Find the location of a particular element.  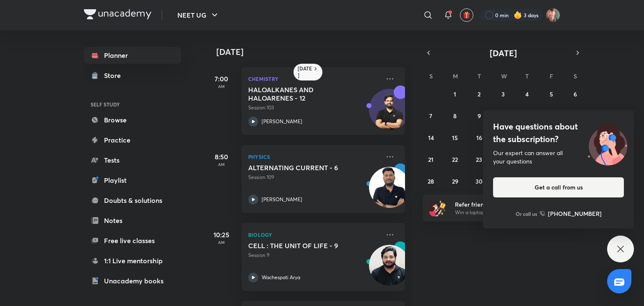

p: Physics is located at coordinates (314, 157).